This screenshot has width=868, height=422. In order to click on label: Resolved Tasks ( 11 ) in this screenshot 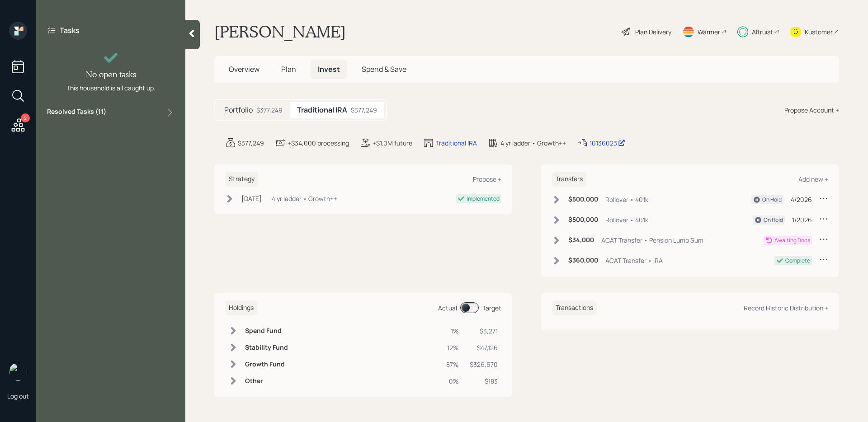, I will do `click(77, 112)`.